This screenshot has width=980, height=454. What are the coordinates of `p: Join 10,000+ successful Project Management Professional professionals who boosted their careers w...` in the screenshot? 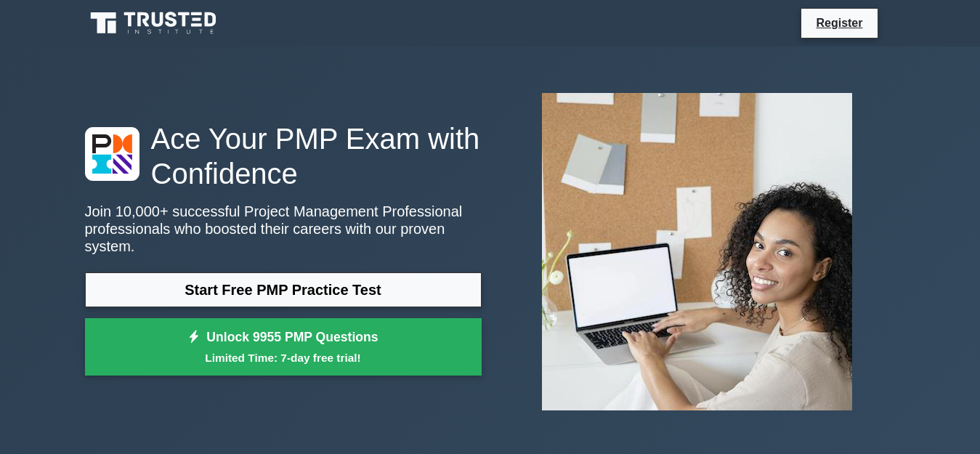 It's located at (283, 228).